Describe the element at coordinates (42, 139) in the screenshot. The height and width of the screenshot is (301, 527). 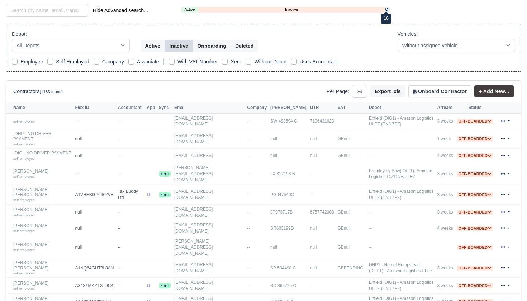
I see `a: -DHP - NO DRIVER PAYMENT self-employed` at that location.